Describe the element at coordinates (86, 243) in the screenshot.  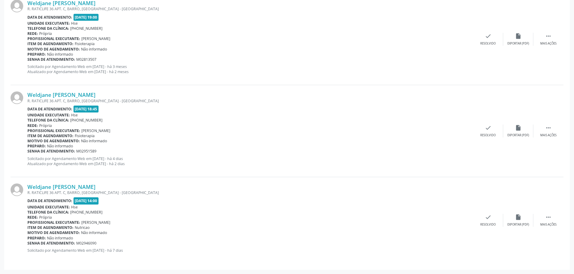
I see `span: M02946090` at that location.